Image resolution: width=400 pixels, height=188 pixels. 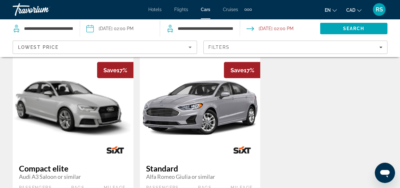 What do you see at coordinates (181, 9) in the screenshot?
I see `a: Flights` at bounding box center [181, 9].